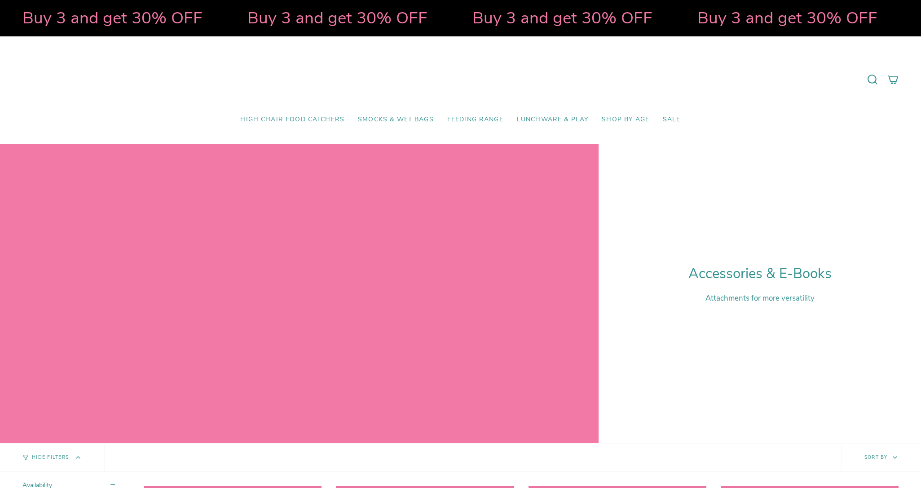 The height and width of the screenshot is (488, 921). Describe the element at coordinates (475, 119) in the screenshot. I see `div: Feeding Range` at that location.